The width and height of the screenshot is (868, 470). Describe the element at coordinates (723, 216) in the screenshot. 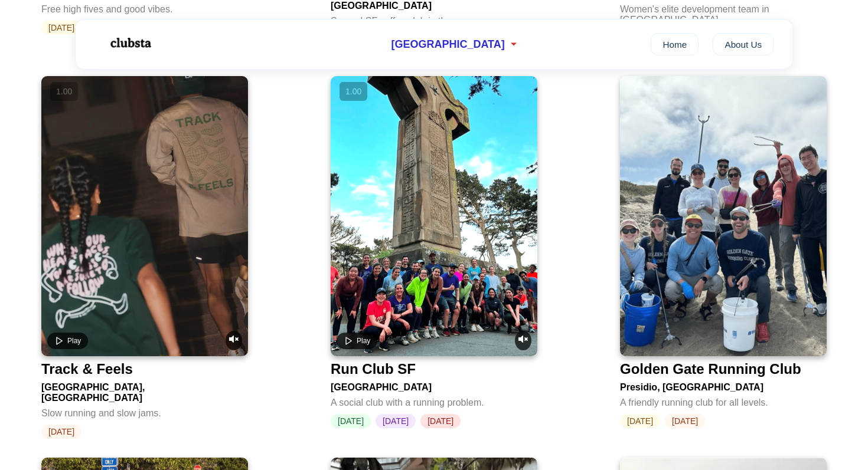

I see `img: Golden Gate Running Club` at that location.